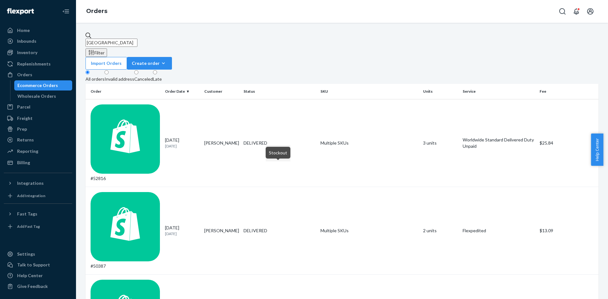 This screenshot has height=299, width=608. What do you see at coordinates (38, 227) in the screenshot?
I see `a: Add Fast Tag` at bounding box center [38, 227].